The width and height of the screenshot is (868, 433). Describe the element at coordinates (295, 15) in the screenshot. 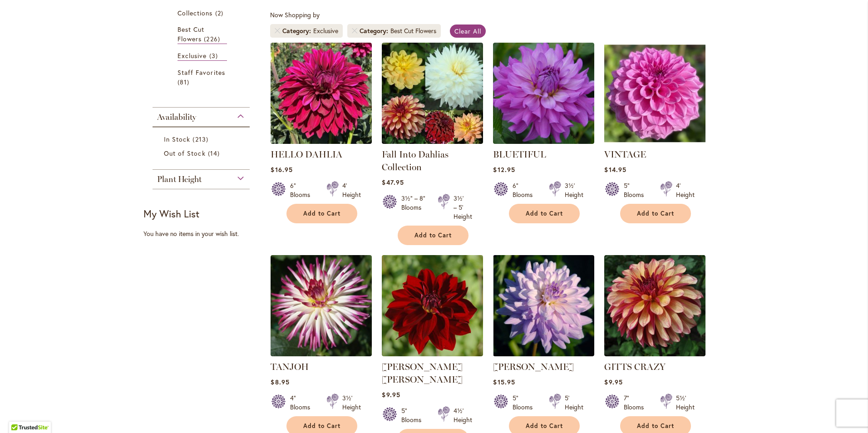

I see `span: Now Shopping by` at that location.